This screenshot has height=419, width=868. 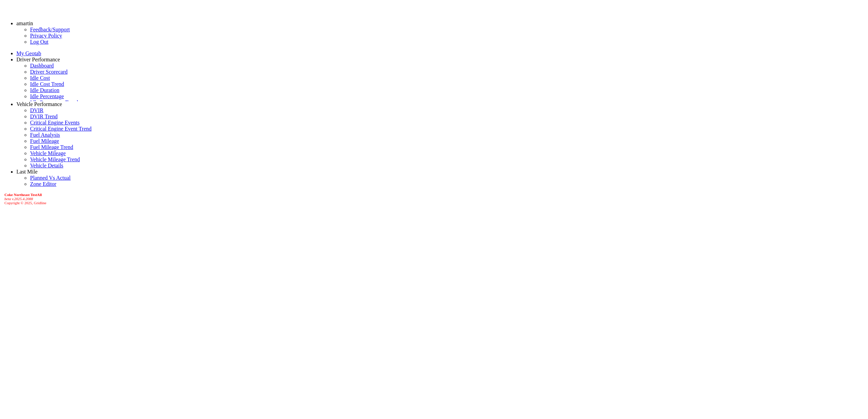 What do you see at coordinates (39, 42) in the screenshot?
I see `a: Log Out` at bounding box center [39, 42].